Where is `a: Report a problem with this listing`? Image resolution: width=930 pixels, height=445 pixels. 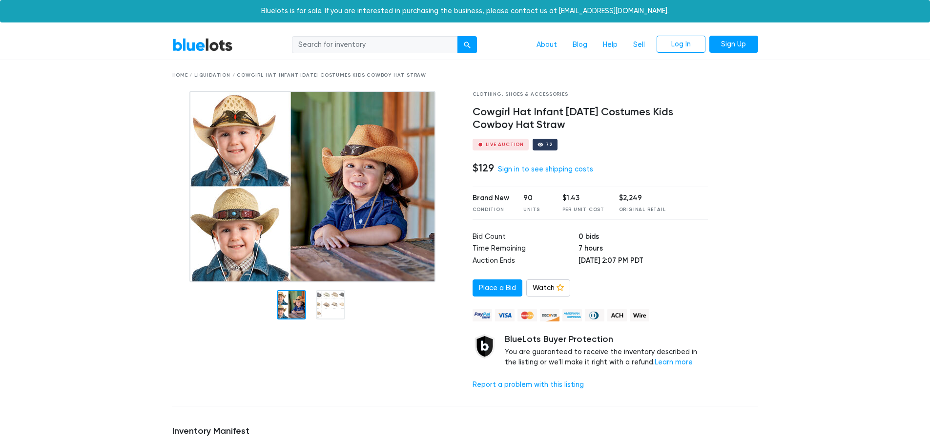 a: Report a problem with this listing is located at coordinates (528, 384).